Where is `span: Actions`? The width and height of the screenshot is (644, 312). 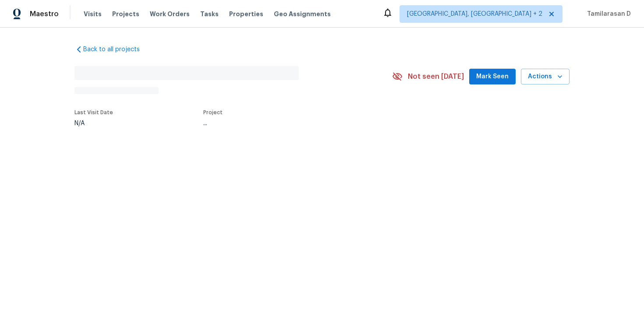 span: Actions is located at coordinates (545, 77).